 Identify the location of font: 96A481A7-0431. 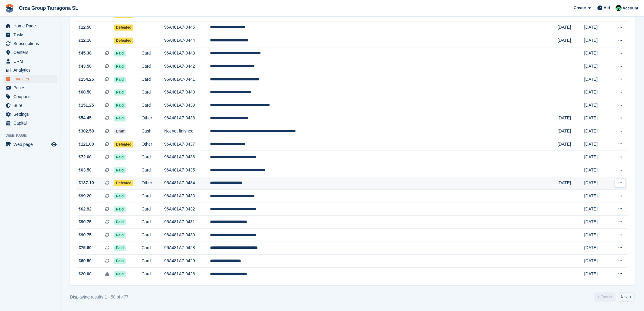
(180, 222).